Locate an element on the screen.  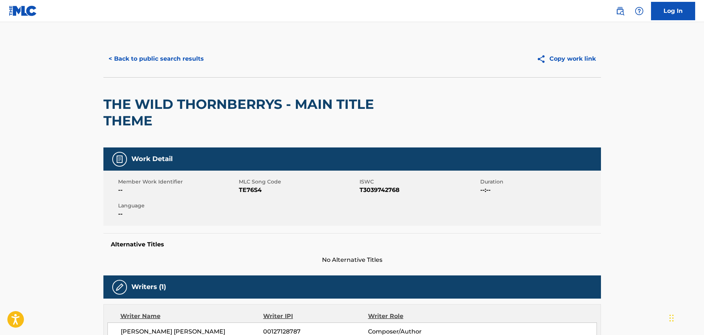
div: Drag is located at coordinates (672, 318).